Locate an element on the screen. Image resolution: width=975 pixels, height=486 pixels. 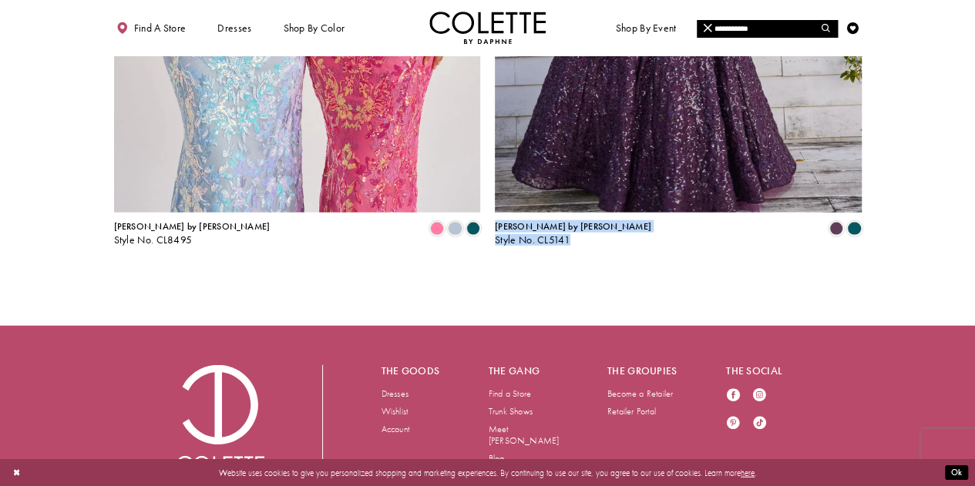
h5: The goods is located at coordinates (412, 371).